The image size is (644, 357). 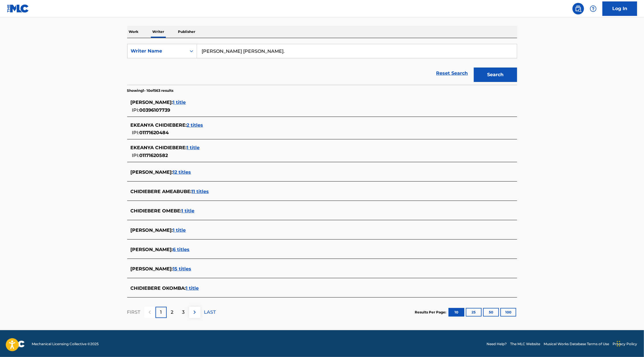 I want to click on div: Writer Name, so click(x=157, y=51).